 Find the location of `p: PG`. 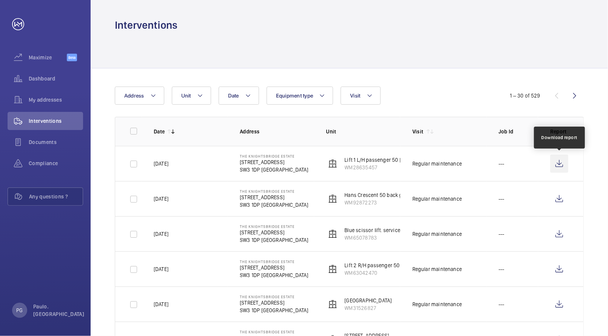

p: PG is located at coordinates (19, 310).